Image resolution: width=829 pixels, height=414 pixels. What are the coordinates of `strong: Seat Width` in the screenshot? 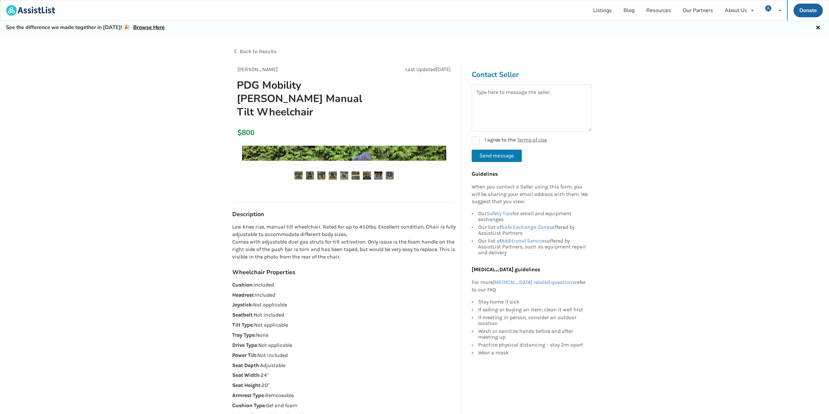 It's located at (246, 375).